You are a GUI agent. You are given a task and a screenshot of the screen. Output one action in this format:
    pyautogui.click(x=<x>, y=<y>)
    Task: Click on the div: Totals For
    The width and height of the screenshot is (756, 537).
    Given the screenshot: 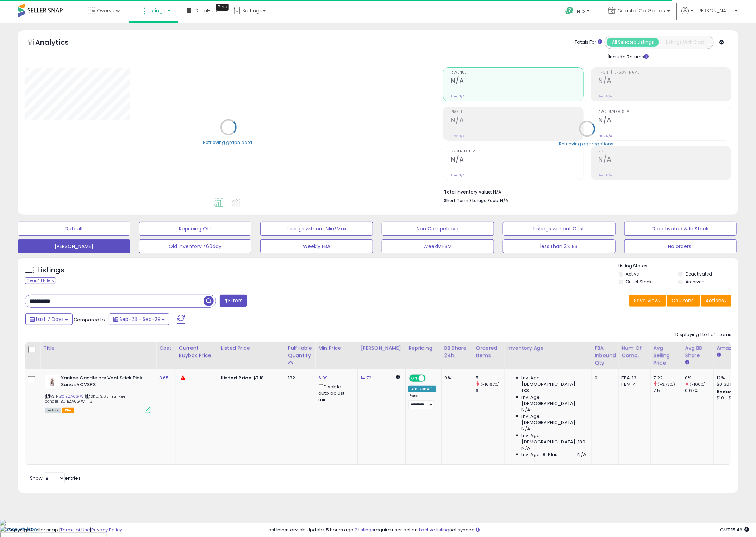 What is the action you would take?
    pyautogui.click(x=589, y=42)
    